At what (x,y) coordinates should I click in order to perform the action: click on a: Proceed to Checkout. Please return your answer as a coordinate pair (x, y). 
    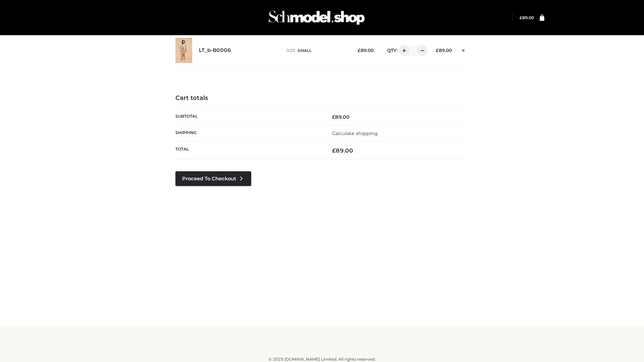
    Looking at the image, I should click on (213, 179).